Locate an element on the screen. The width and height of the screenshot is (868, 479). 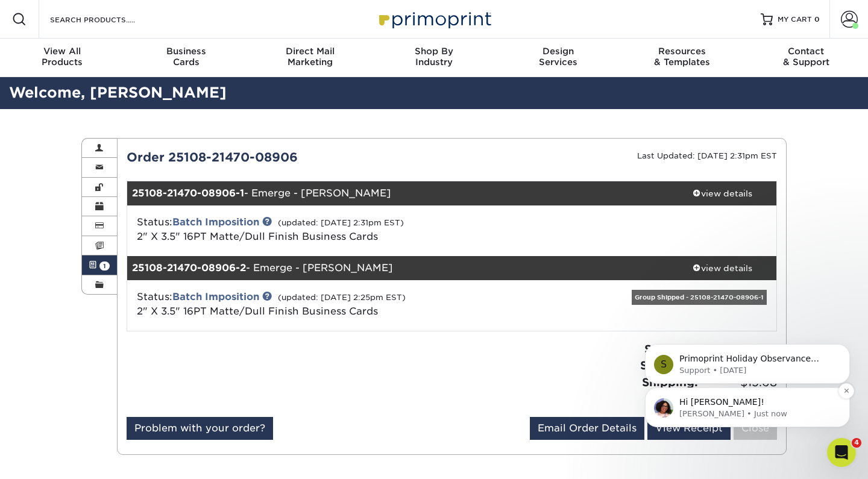
div: Marketing is located at coordinates (310, 57).